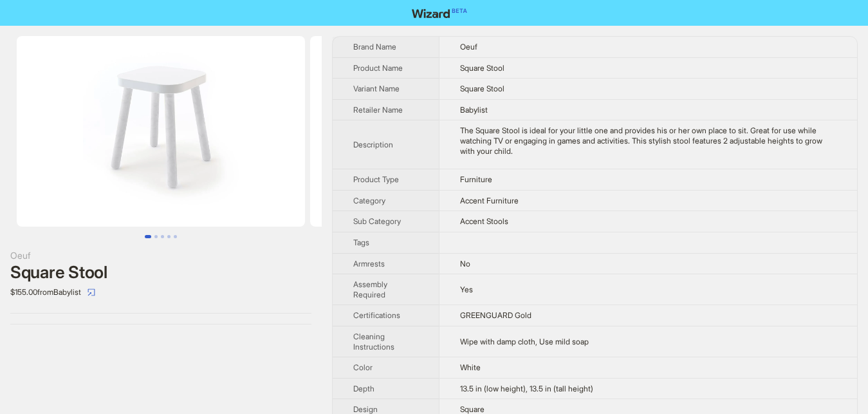 Image resolution: width=868 pixels, height=414 pixels. Describe the element at coordinates (376, 315) in the screenshot. I see `span: Certifications` at that location.